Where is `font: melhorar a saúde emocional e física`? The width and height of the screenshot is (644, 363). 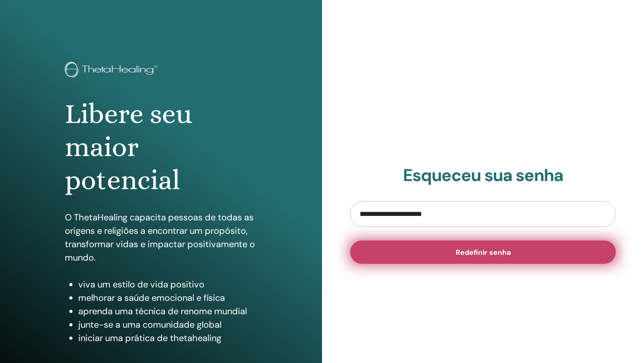
font: melhorar a saúde emocional e física is located at coordinates (152, 297).